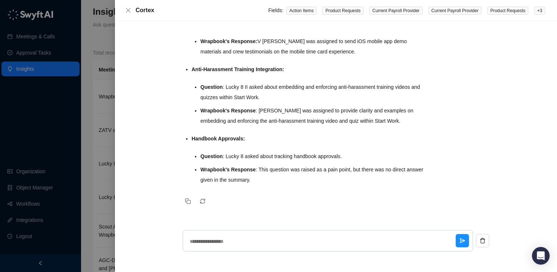 The width and height of the screenshot is (557, 272). What do you see at coordinates (314, 175) in the screenshot?
I see `li: : This question was raised as a pain point, but there was no direct answer given in the summary.` at bounding box center [314, 175].